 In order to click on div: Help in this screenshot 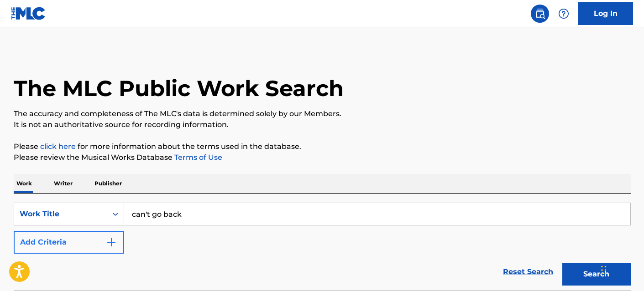, I will do `click(564, 14)`.